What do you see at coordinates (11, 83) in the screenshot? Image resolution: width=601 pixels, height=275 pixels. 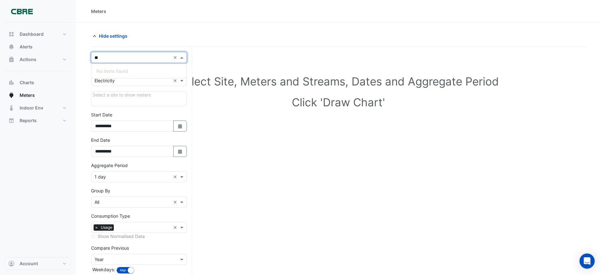 I see `app-icon: Charts` at bounding box center [11, 83].